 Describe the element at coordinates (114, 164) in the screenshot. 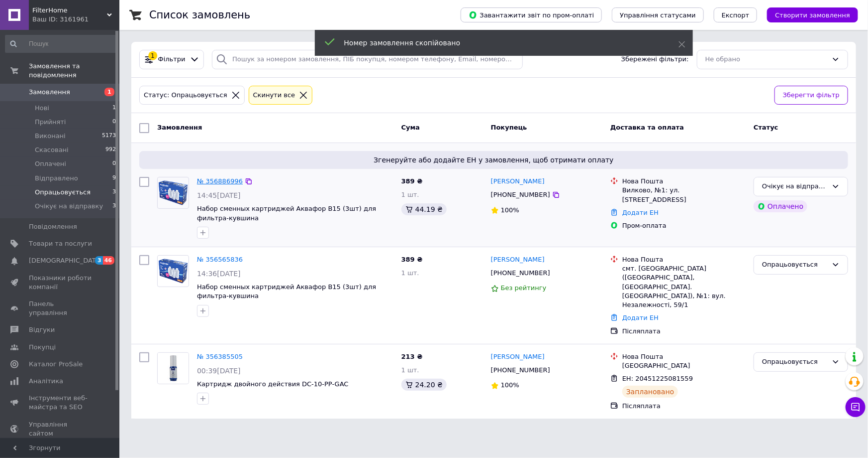

I see `span: 0` at that location.